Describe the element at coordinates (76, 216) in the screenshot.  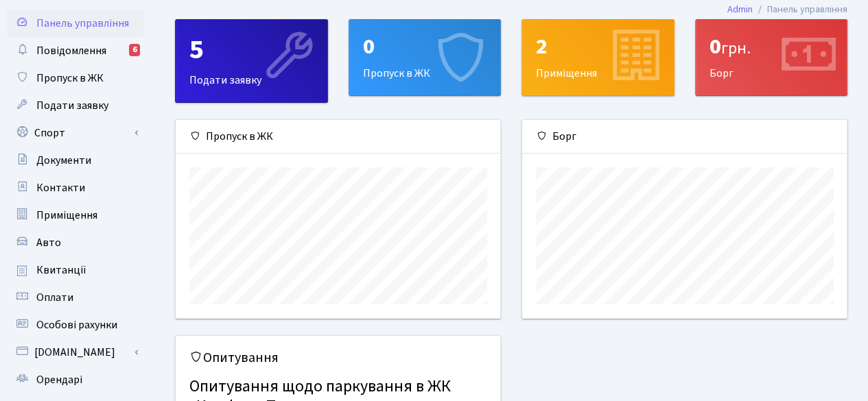
I see `a: Приміщення` at that location.